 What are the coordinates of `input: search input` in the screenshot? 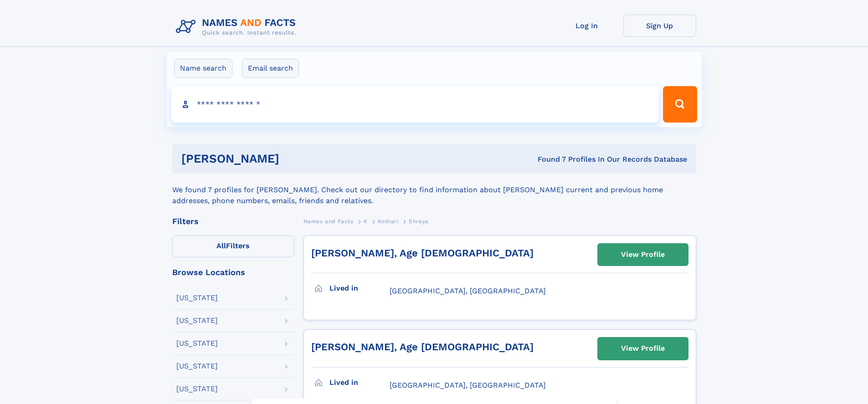 It's located at (415, 104).